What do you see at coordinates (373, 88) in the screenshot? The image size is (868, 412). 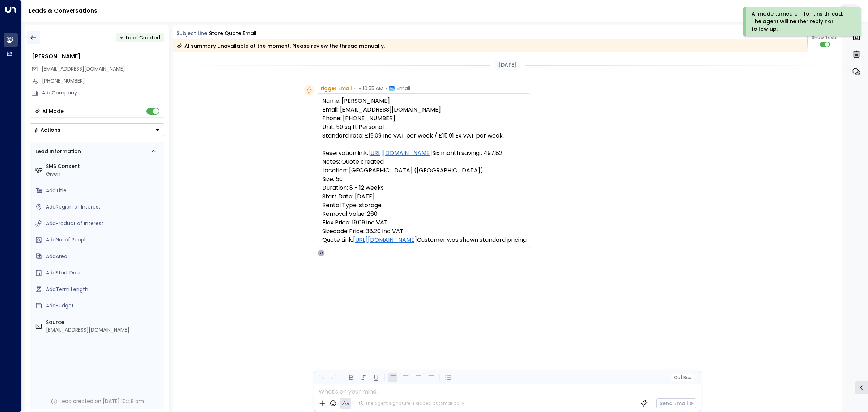 I see `span: 10:55 AM` at bounding box center [373, 88].